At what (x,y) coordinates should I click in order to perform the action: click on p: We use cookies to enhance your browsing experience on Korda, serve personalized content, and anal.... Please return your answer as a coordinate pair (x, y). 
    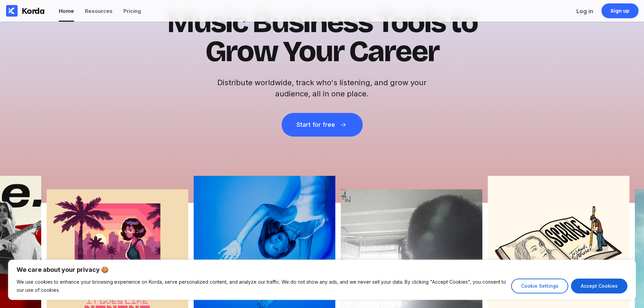
    Looking at the image, I should click on (261, 286).